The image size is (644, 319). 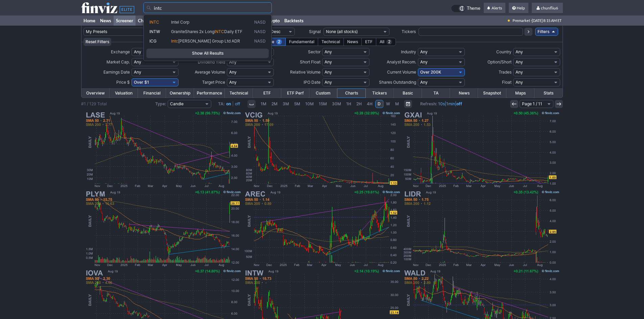 What do you see at coordinates (337, 104) in the screenshot?
I see `a: 30M` at bounding box center [337, 104].